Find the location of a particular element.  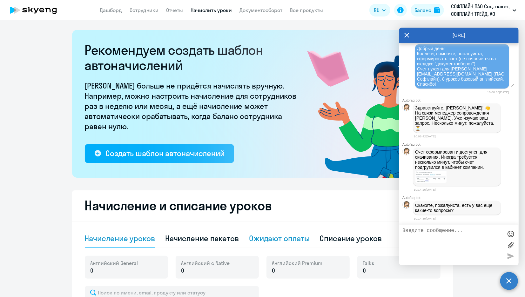

a: Дашборд is located at coordinates (111, 10).